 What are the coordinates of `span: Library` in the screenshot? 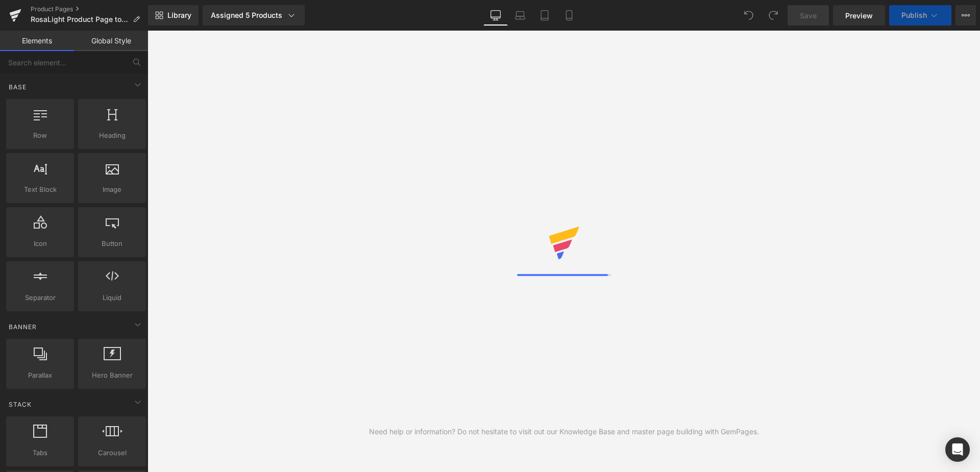 It's located at (179, 15).